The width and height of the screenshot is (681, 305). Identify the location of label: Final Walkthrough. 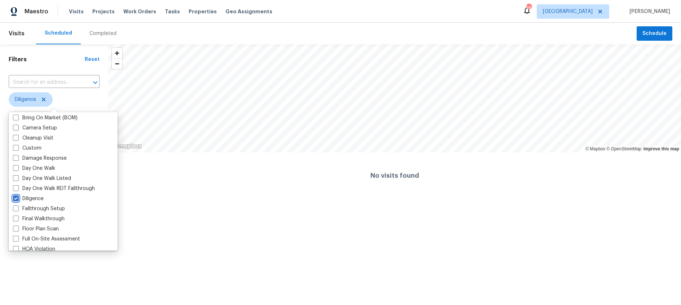
(39, 219).